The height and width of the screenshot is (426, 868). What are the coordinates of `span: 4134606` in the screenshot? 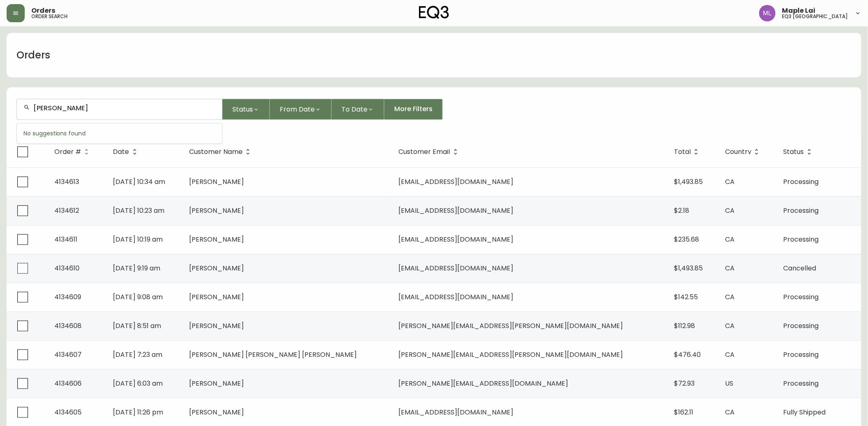 It's located at (68, 383).